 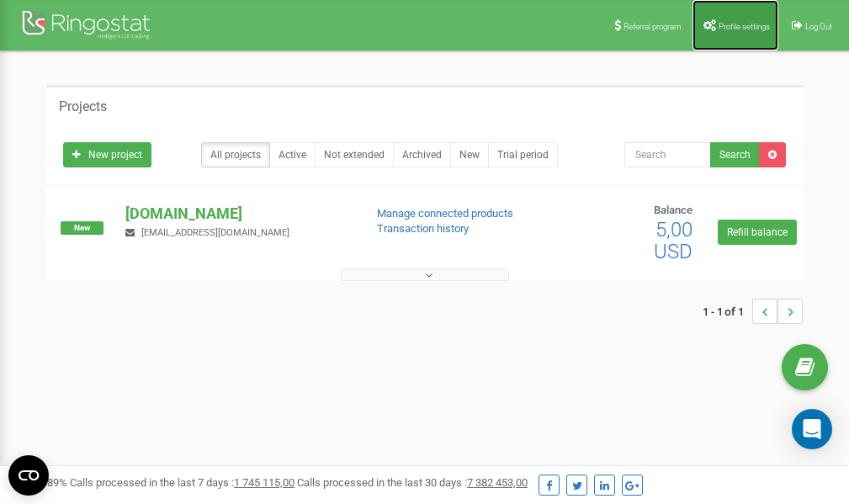 What do you see at coordinates (812, 429) in the screenshot?
I see `div: Open Intercom Messenger` at bounding box center [812, 429].